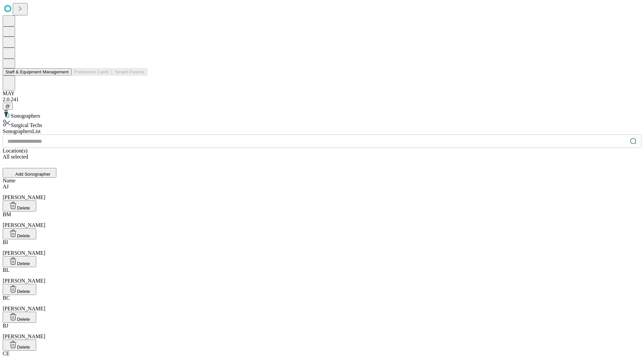 The width and height of the screenshot is (644, 362). What do you see at coordinates (130, 72) in the screenshot?
I see `button: Tenant Params` at bounding box center [130, 72].